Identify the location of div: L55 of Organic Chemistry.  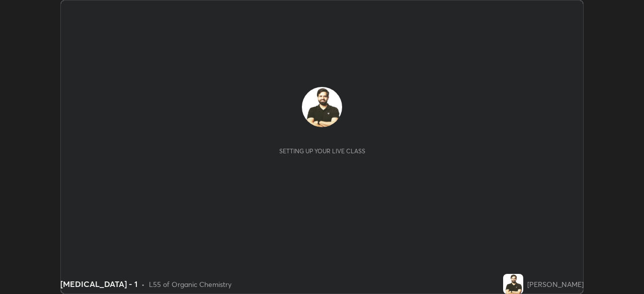
(190, 284).